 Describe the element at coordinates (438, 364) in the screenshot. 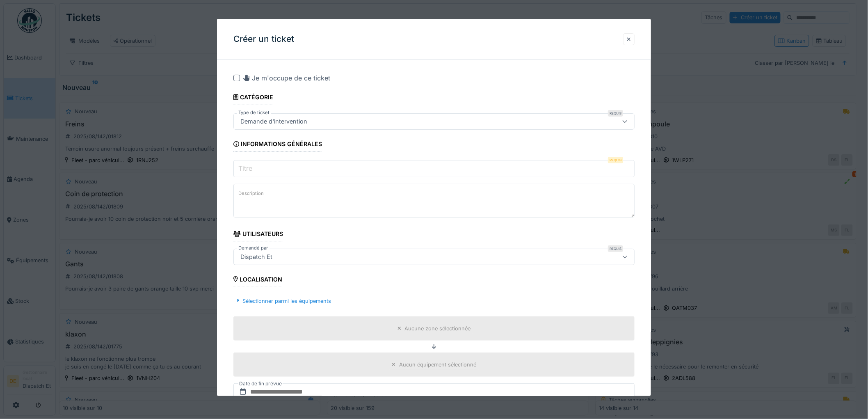

I see `div: Aucun équipement sélectionné` at that location.